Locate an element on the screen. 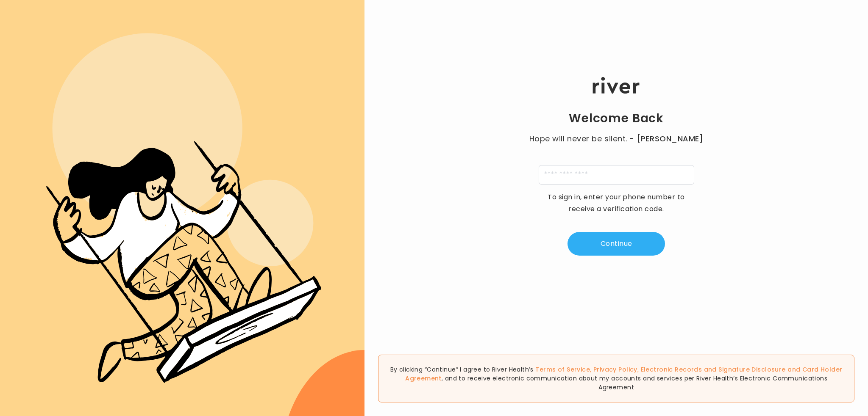 The width and height of the screenshot is (868, 416). a: Privacy Policy is located at coordinates (615, 369).